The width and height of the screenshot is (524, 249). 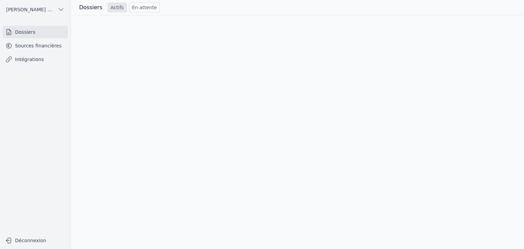 I want to click on a: Intégrations, so click(x=35, y=59).